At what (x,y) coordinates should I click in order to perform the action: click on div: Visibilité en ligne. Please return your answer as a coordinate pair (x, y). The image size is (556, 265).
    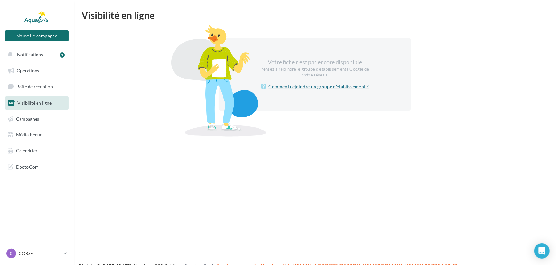
    Looking at the image, I should click on (315, 15).